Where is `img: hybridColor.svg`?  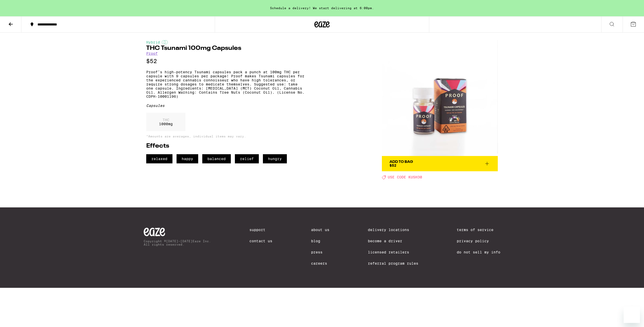 img: hybridColor.svg is located at coordinates (165, 42).